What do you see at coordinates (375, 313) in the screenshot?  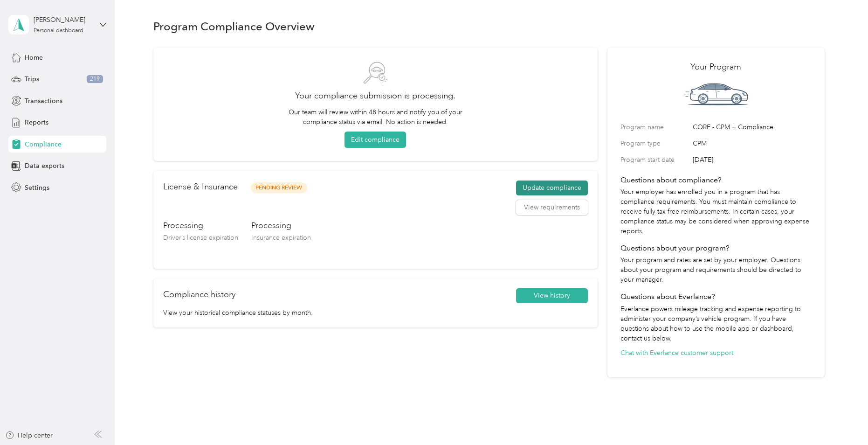 I see `p: View your historical compliance statuses by month.` at bounding box center [375, 313].